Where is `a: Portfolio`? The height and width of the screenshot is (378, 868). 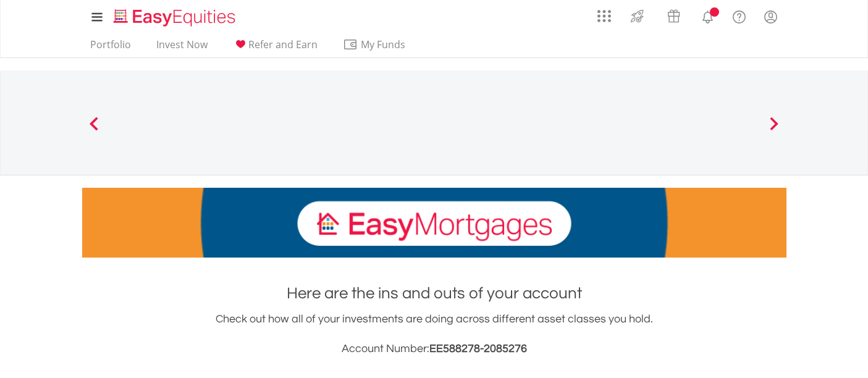 a: Portfolio is located at coordinates (111, 47).